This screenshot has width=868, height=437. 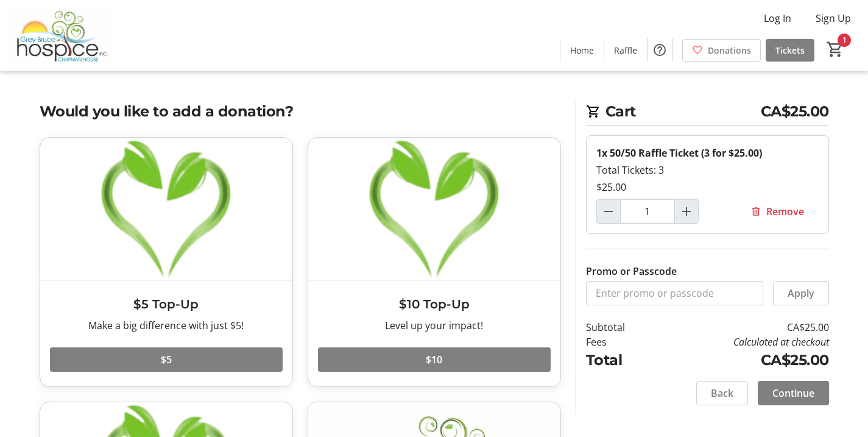 What do you see at coordinates (722, 393) in the screenshot?
I see `span: Back` at bounding box center [722, 393].